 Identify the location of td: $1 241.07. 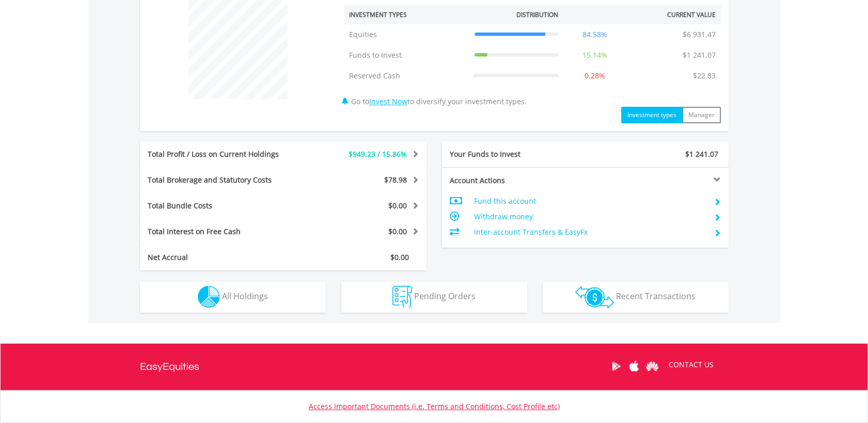
(699, 55).